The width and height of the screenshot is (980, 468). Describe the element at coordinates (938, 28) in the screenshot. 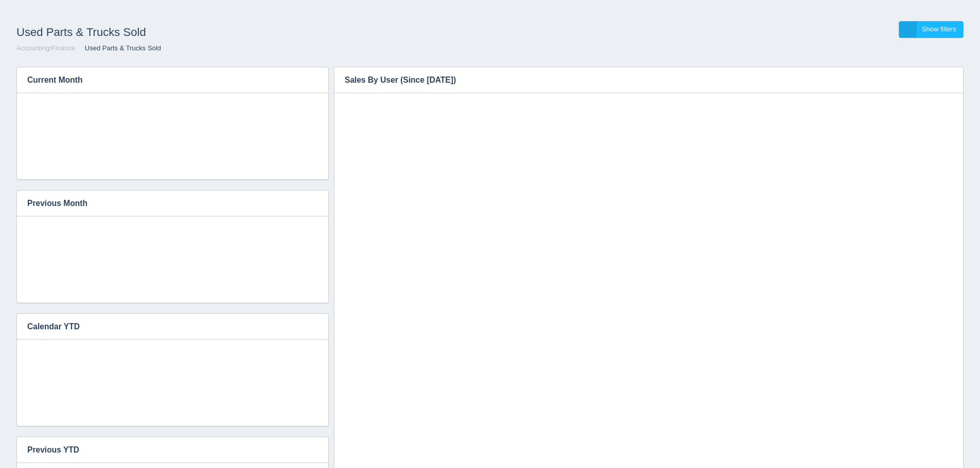

I see `span: Show filters` at that location.